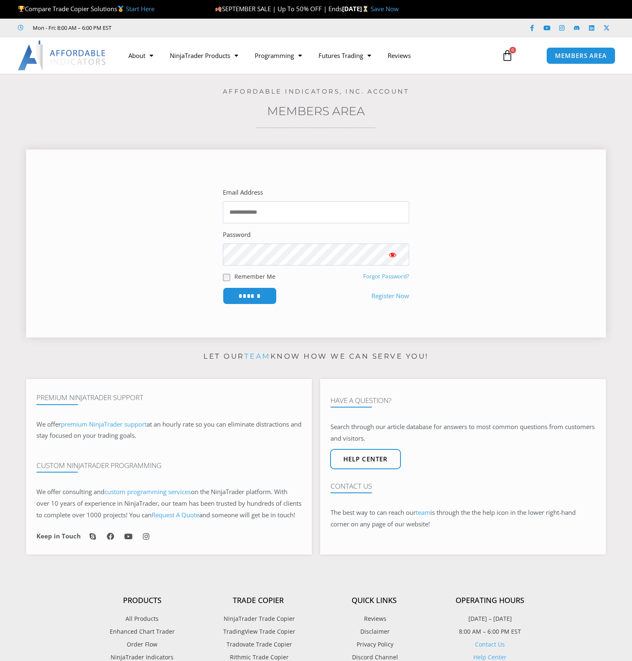  I want to click on a: premium NinjaTrader support, so click(103, 424).